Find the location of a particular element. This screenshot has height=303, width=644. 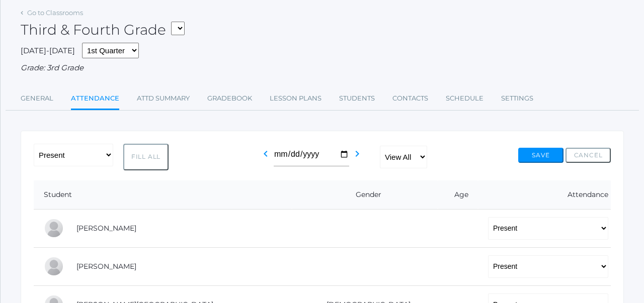

div: Emilia Diedrich is located at coordinates (54, 266).